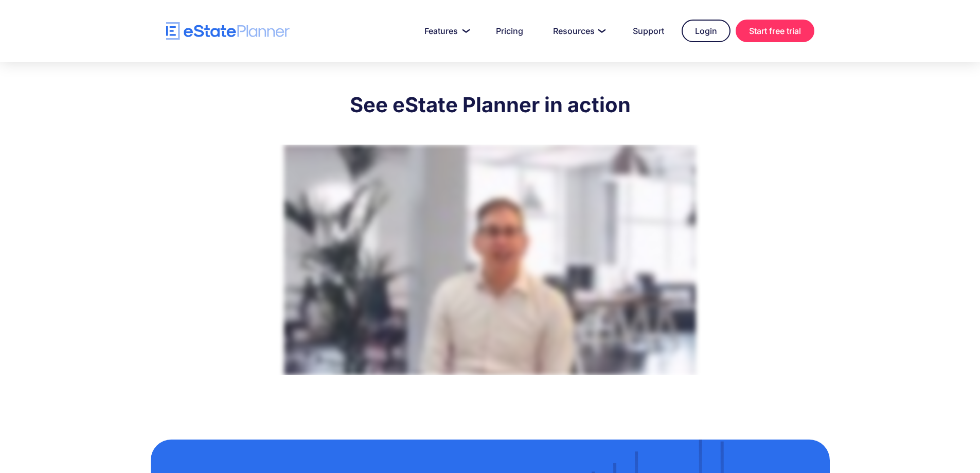 This screenshot has height=473, width=980. What do you see at coordinates (775, 31) in the screenshot?
I see `a: Start free trial` at bounding box center [775, 31].